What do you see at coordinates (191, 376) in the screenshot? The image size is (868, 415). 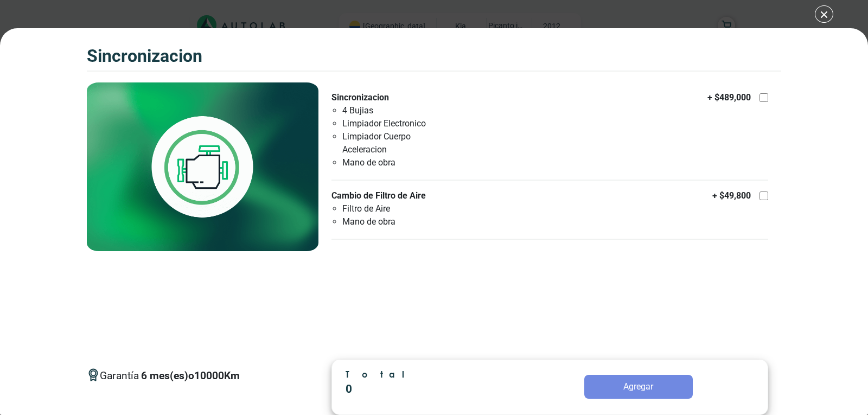 I see `p: 6 mes(es) o 10000 Km` at bounding box center [191, 376].